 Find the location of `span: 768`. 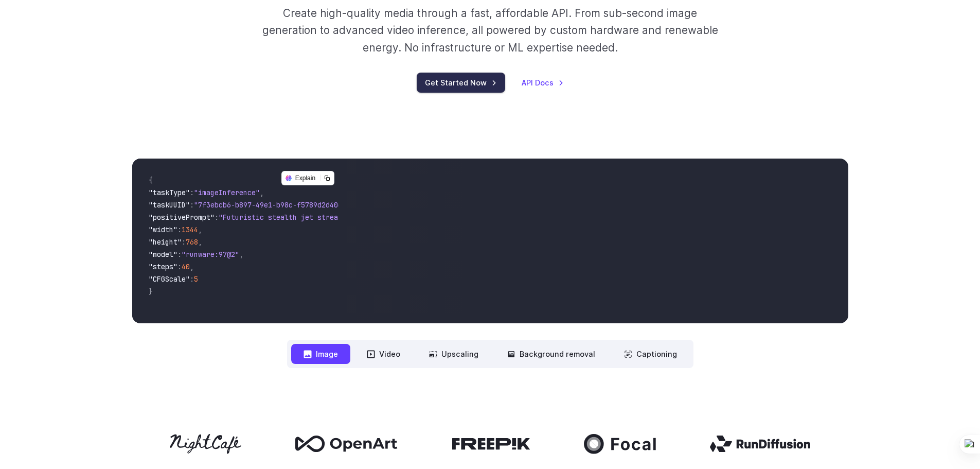

span: 768 is located at coordinates (192, 242).